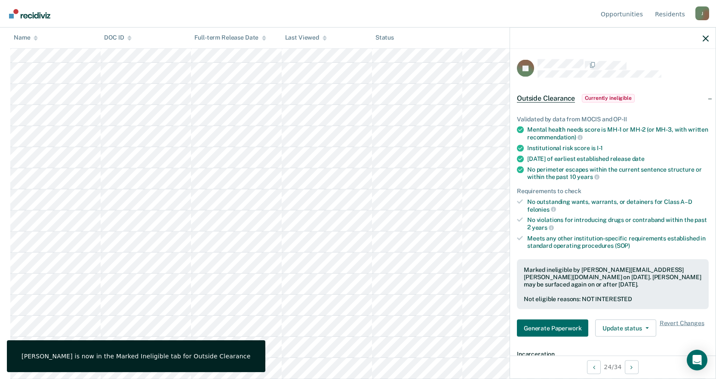  I want to click on div: Meets any other institution-specific requirements established in standard operating procedures, so click(618, 242).